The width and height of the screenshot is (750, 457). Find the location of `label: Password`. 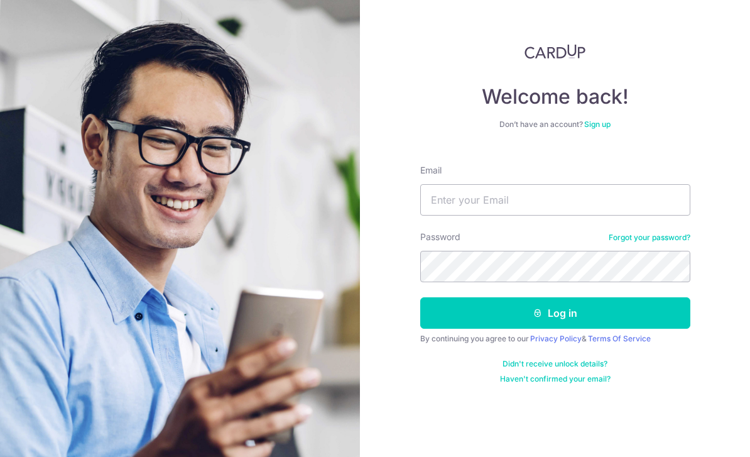

label: Password is located at coordinates (441, 237).